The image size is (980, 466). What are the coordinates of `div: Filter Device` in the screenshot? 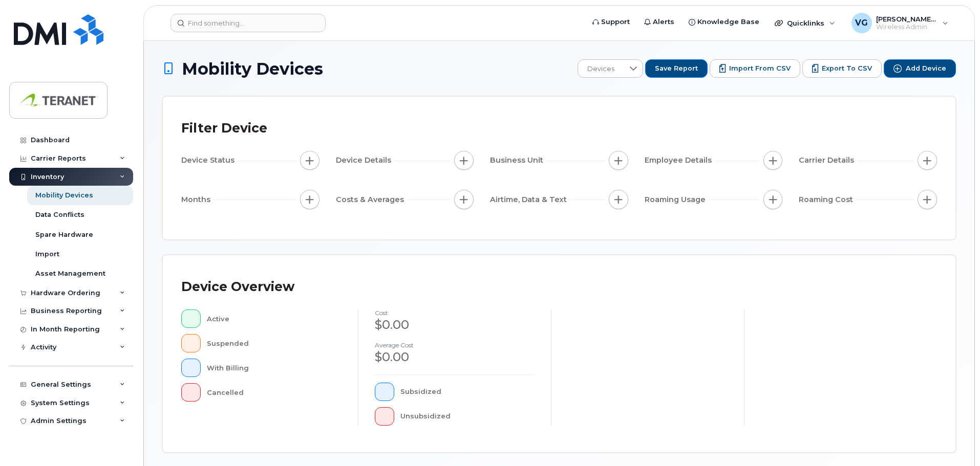 It's located at (224, 128).